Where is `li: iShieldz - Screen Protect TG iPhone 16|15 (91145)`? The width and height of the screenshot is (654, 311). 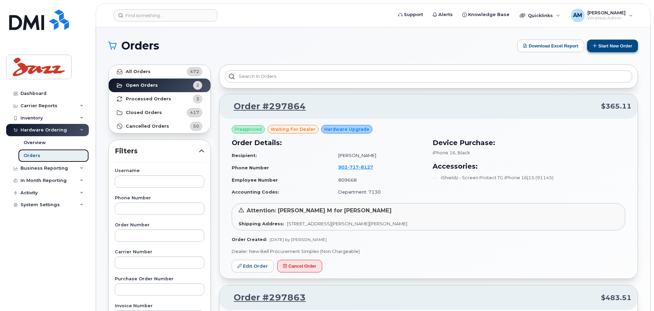 li: iShieldz - Screen Protect TG iPhone 16|15 (91145) is located at coordinates (529, 178).